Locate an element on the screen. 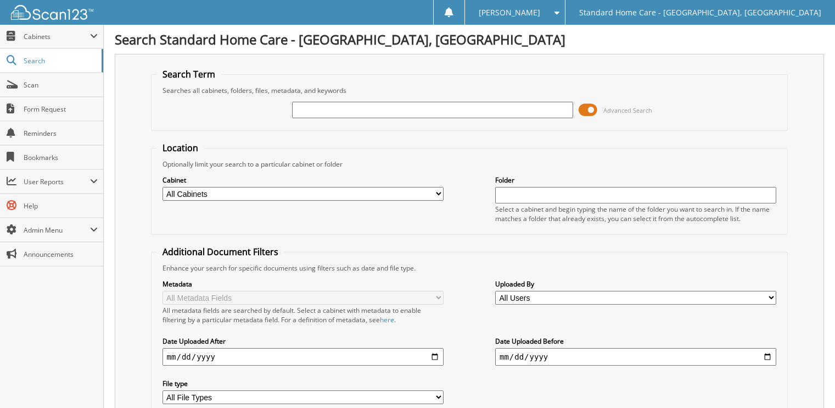 The image size is (835, 408). span: User Reports is located at coordinates (57, 181).